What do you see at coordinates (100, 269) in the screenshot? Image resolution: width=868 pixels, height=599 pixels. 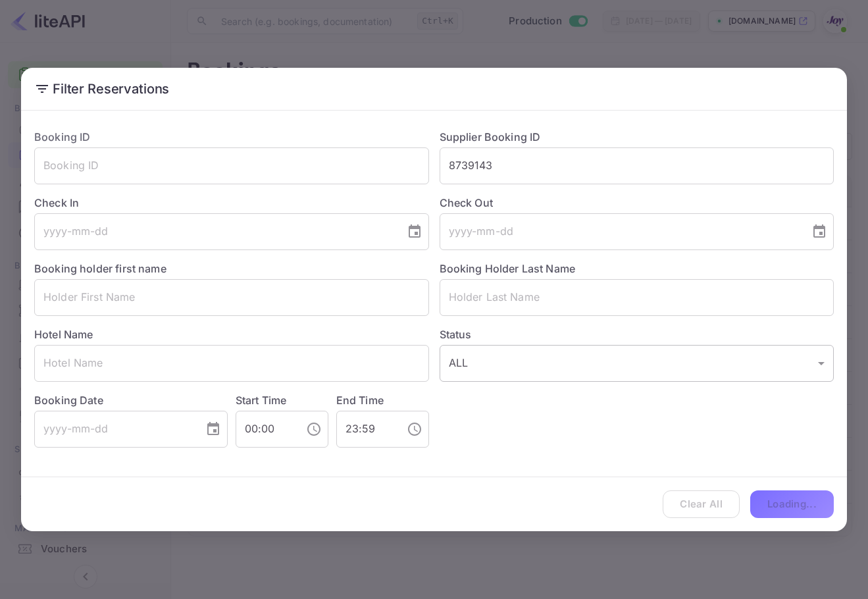 I see `label: Booking holder first name` at bounding box center [100, 269].